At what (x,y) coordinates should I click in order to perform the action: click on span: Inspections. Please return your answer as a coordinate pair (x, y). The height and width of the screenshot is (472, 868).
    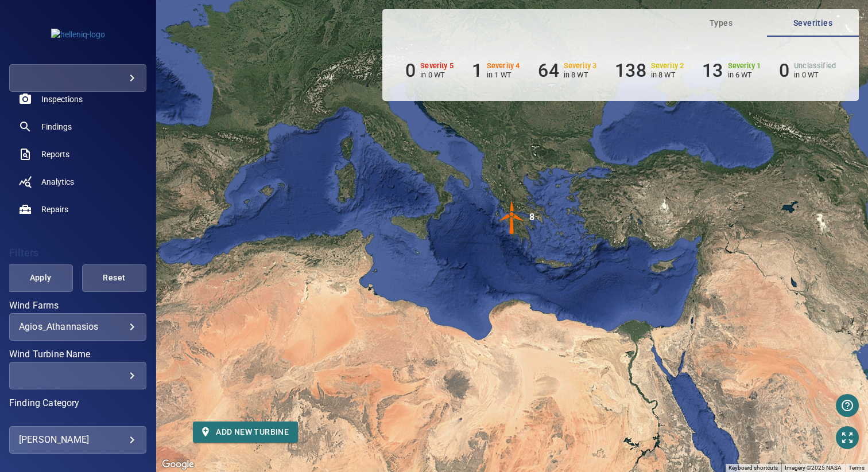
    Looking at the image, I should click on (62, 99).